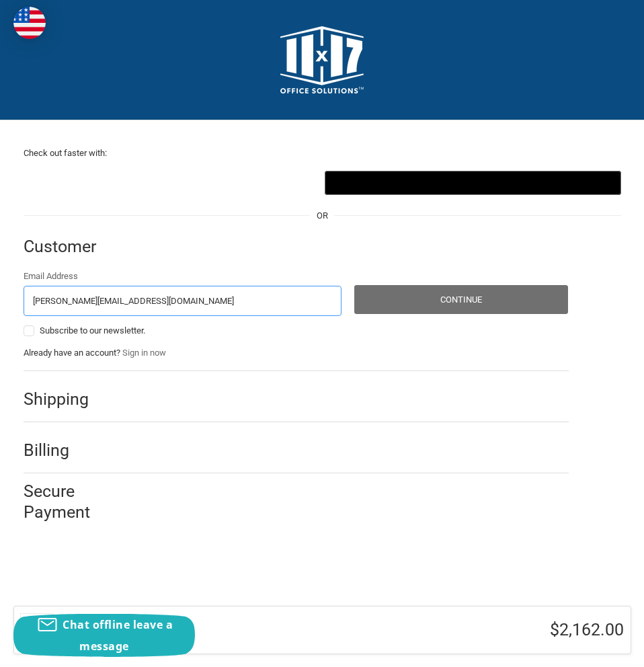 This screenshot has height=667, width=644. What do you see at coordinates (62, 399) in the screenshot?
I see `h2: Shipping` at bounding box center [62, 399].